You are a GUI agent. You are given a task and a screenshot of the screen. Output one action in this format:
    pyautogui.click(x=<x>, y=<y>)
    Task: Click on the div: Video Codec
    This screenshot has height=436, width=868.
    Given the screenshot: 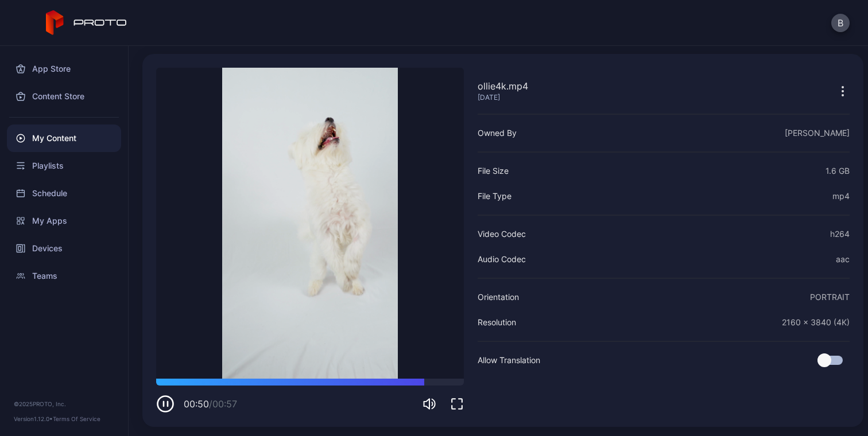 What is the action you would take?
    pyautogui.click(x=502, y=234)
    